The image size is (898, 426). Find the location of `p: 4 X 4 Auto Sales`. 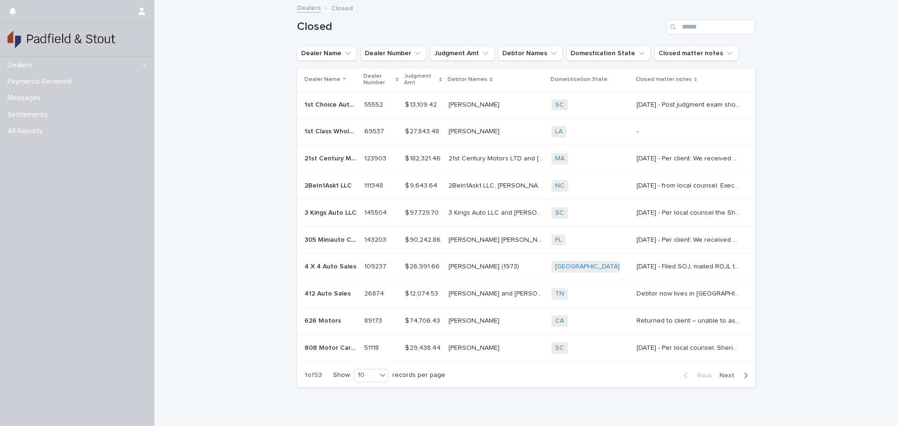

p: 4 X 4 Auto Sales is located at coordinates (331, 266).